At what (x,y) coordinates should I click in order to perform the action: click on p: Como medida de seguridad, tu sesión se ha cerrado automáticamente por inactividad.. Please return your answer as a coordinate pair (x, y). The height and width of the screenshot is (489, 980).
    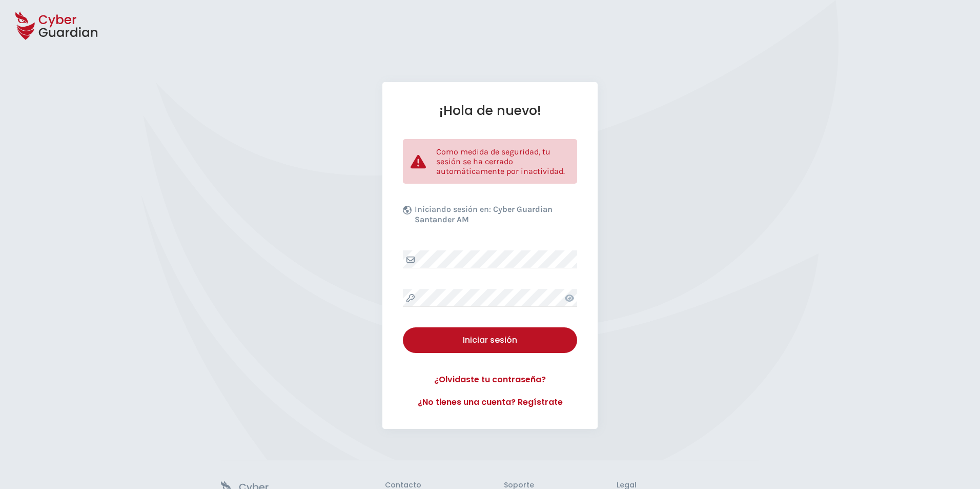
    Looking at the image, I should click on (503, 161).